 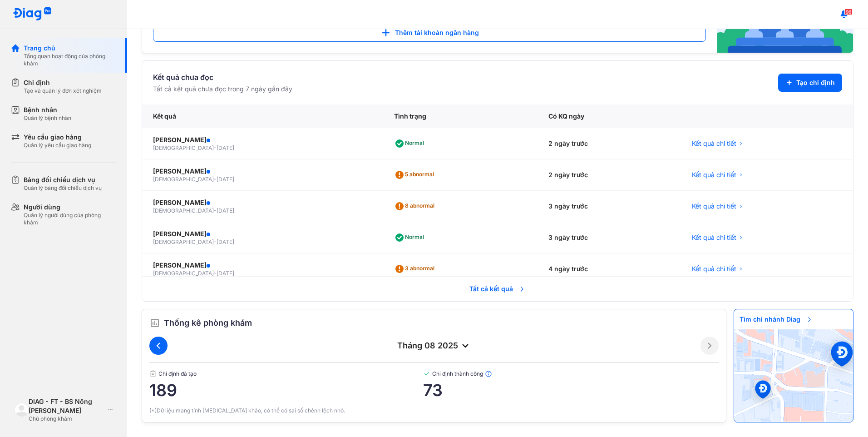 What do you see at coordinates (70, 219) in the screenshot?
I see `div: Quản lý người dùng của phòng khám` at bounding box center [70, 219].